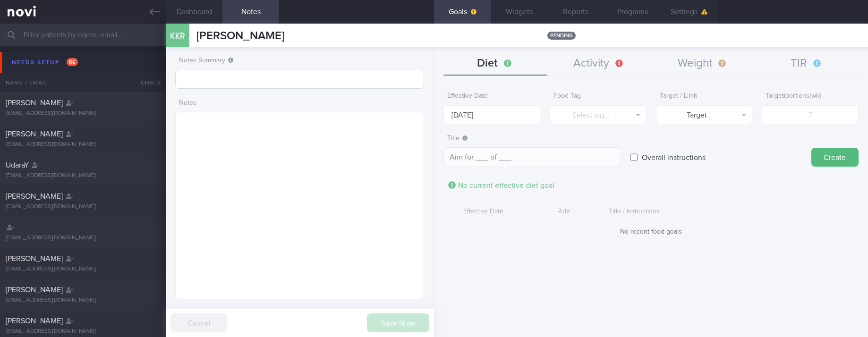 Image resolution: width=868 pixels, height=337 pixels. I want to click on div: Chats, so click(147, 83).